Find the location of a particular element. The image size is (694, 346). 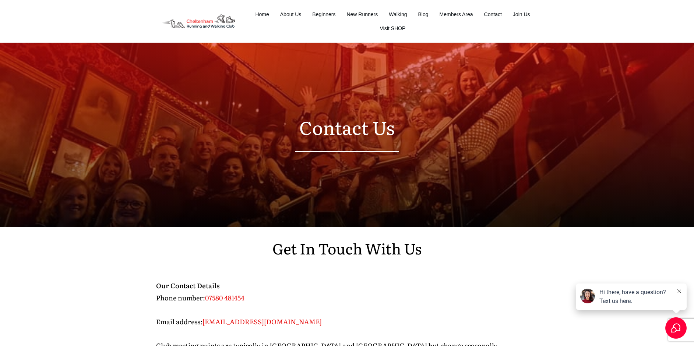

a: Contact is located at coordinates (493, 14).